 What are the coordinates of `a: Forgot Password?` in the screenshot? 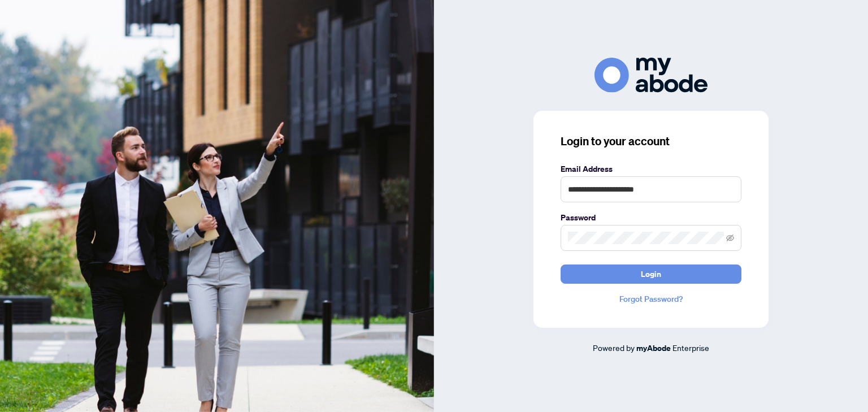 It's located at (652, 299).